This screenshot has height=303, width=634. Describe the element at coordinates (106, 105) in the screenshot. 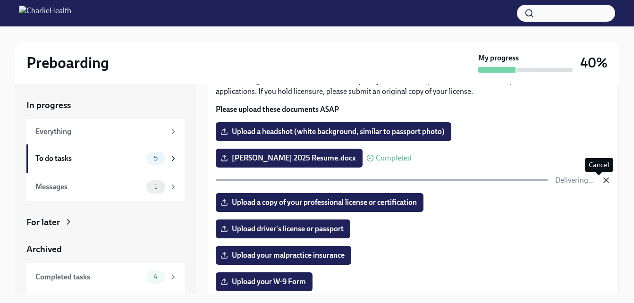

I see `div: In progress` at that location.